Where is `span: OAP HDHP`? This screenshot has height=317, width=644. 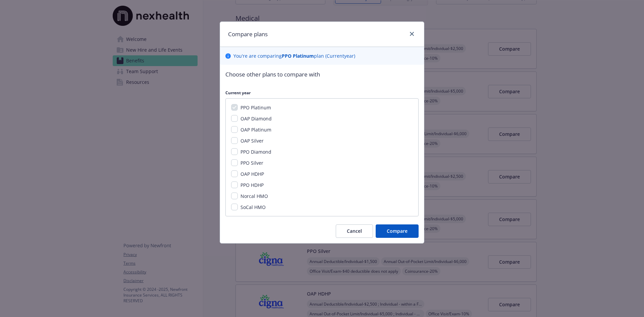 span: OAP HDHP is located at coordinates (252, 174).